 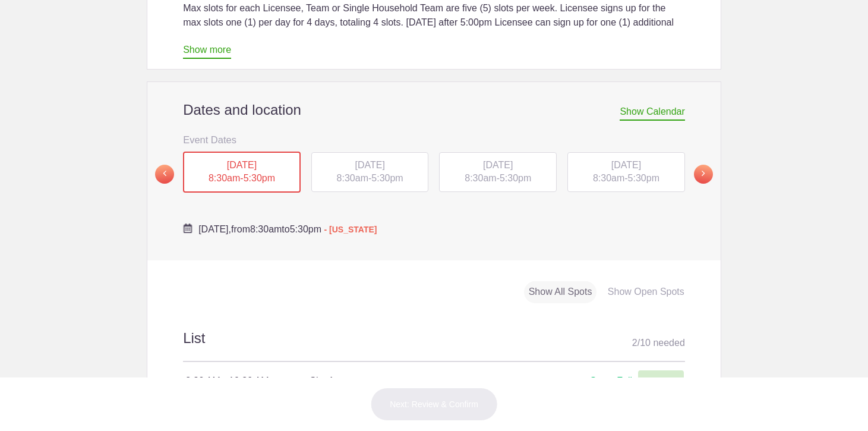 What do you see at coordinates (646, 291) in the screenshot?
I see `div: Show Open Spots` at bounding box center [646, 291].